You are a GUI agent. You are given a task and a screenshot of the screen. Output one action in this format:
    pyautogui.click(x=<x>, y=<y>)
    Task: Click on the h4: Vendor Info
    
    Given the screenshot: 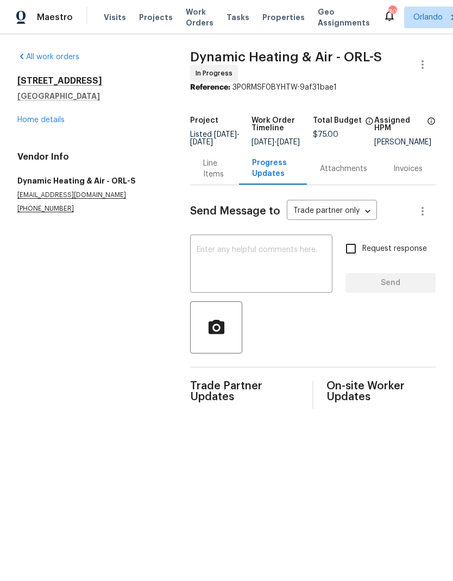 What is the action you would take?
    pyautogui.click(x=91, y=157)
    